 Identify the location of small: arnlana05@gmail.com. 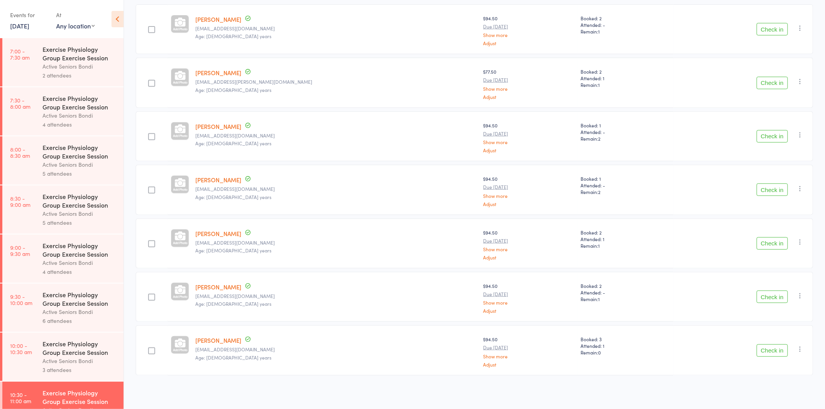
(336, 136).